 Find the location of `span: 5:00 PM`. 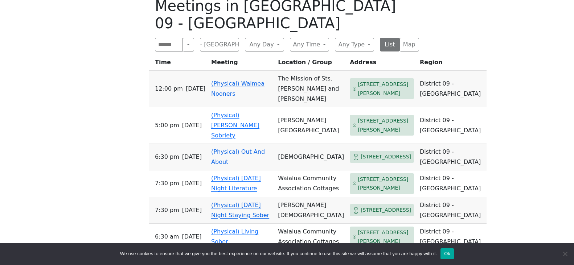

span: 5:00 PM is located at coordinates (167, 125).